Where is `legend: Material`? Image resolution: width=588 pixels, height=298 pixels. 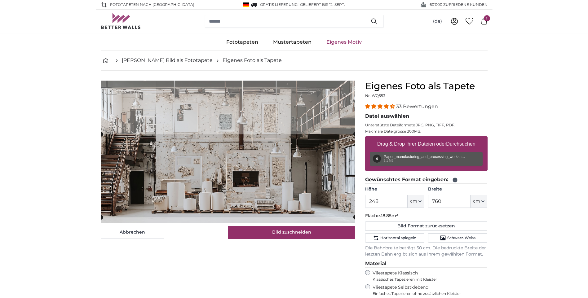 legend: Material is located at coordinates (426, 264).